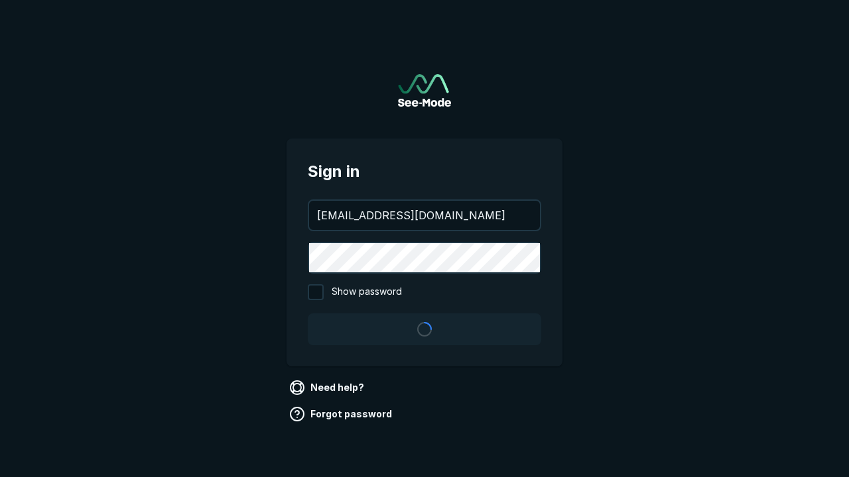  What do you see at coordinates (424, 172) in the screenshot?
I see `span: Sign in` at bounding box center [424, 172].